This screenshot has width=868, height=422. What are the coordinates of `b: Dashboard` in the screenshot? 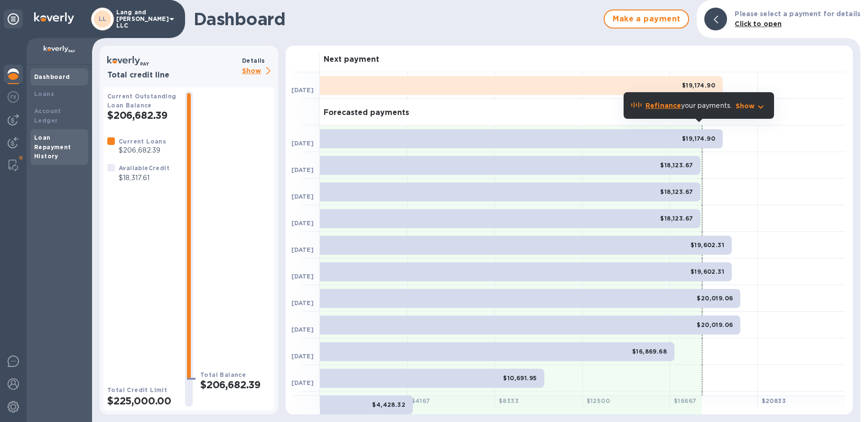 It's located at (52, 76).